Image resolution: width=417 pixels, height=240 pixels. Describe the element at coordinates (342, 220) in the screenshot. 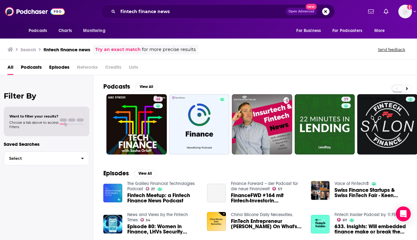

I see `a: 67` at that location.